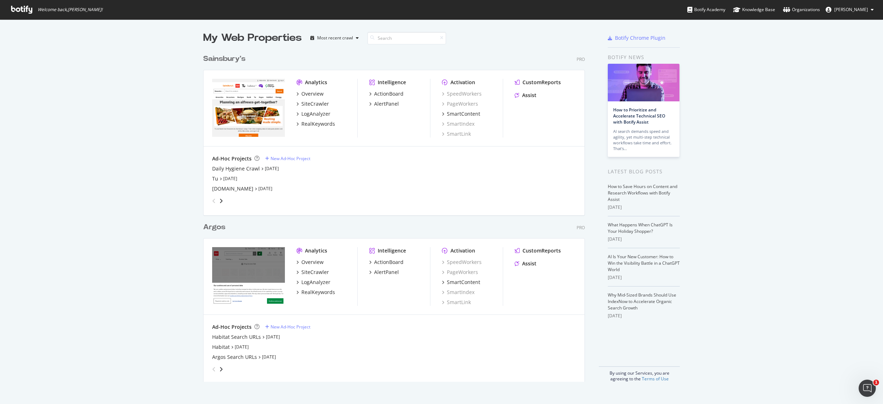  What do you see at coordinates (252, 38) in the screenshot?
I see `div: My Web Properties` at bounding box center [252, 38].